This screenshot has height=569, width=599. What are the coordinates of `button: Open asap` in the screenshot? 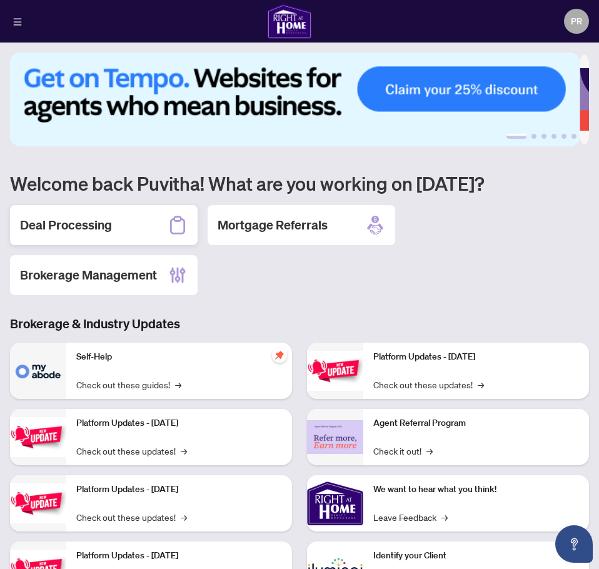 It's located at (574, 544).